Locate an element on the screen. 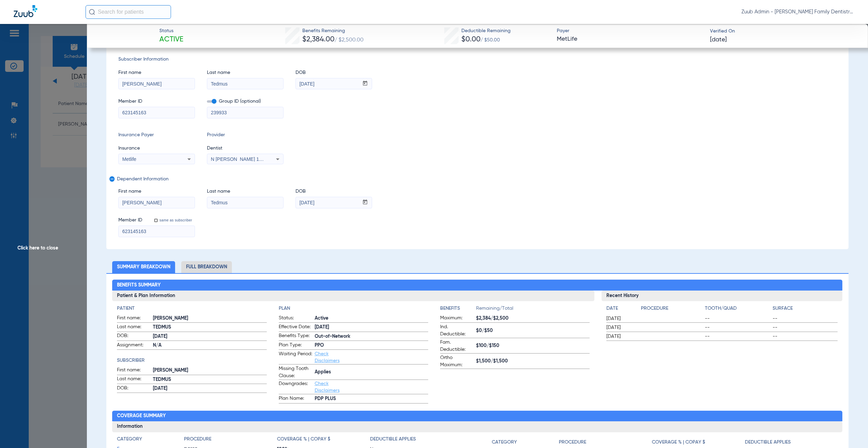 Image resolution: width=868 pixels, height=448 pixels. span: / $50.00 is located at coordinates (490, 40).